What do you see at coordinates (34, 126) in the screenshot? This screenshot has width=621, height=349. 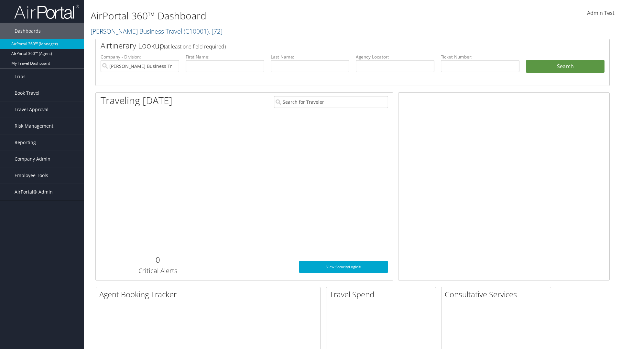 I see `span: Risk Management` at bounding box center [34, 126].